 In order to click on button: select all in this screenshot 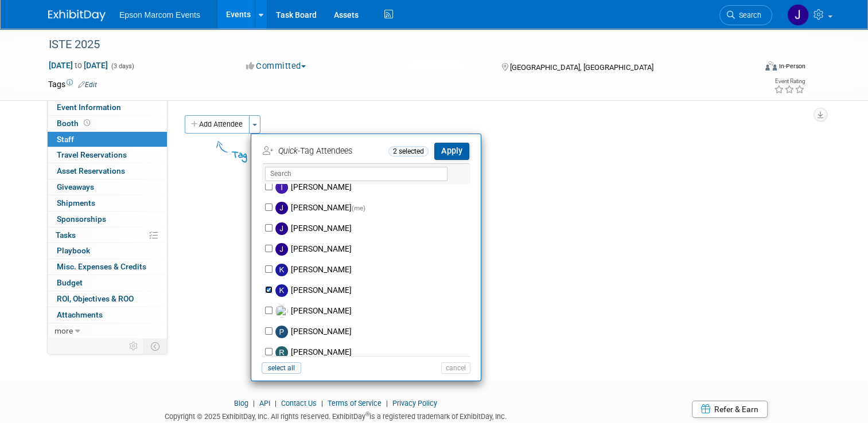, I will do `click(281, 368)`.